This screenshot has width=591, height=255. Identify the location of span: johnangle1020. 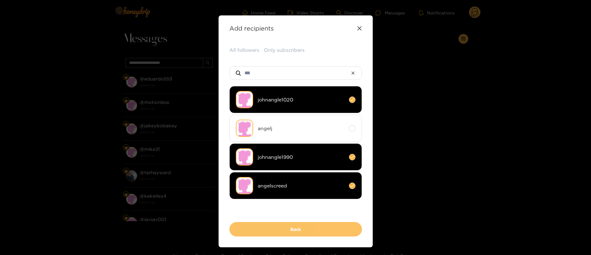
(301, 100).